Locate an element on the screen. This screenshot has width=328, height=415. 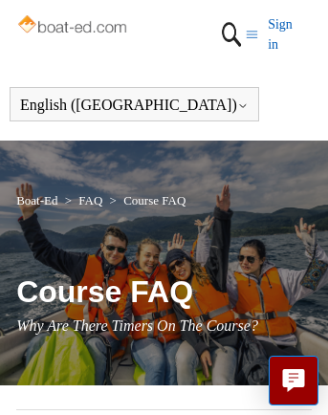
h1: Course FAQ is located at coordinates (163, 291).